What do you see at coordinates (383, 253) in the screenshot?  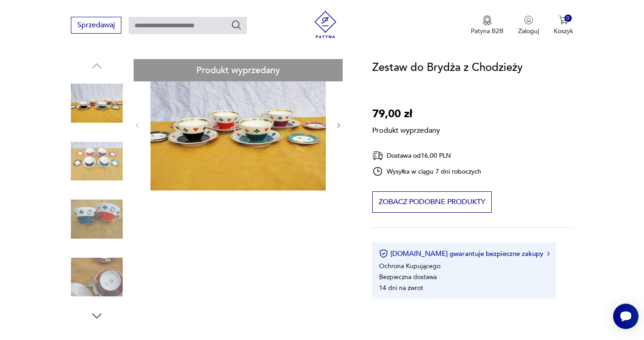 I see `img: Ikona certyfikatu` at bounding box center [383, 253].